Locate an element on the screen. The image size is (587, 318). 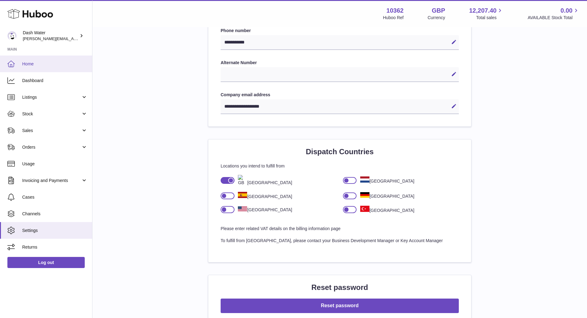
span: Stock is located at coordinates (51, 114).